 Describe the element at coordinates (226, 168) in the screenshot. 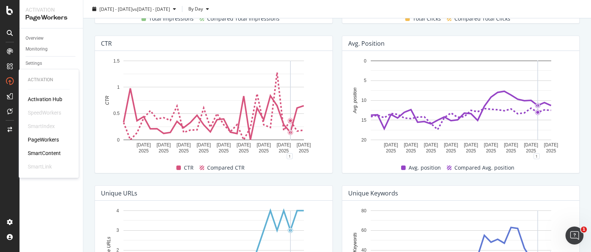

I see `span: Compared CTR` at that location.